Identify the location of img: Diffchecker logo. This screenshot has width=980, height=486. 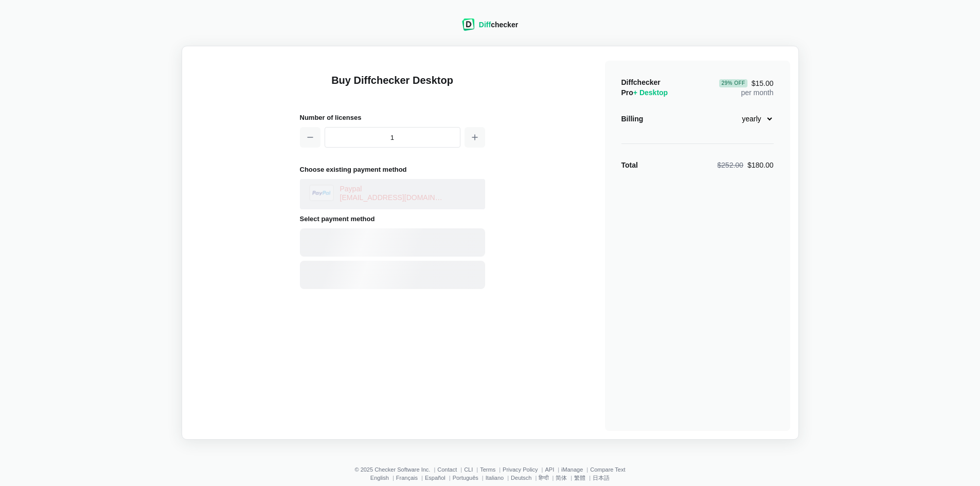
(468, 25).